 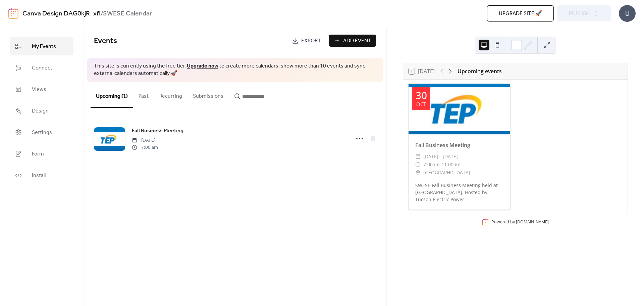 What do you see at coordinates (421, 104) in the screenshot?
I see `div: Oct` at bounding box center [421, 104].